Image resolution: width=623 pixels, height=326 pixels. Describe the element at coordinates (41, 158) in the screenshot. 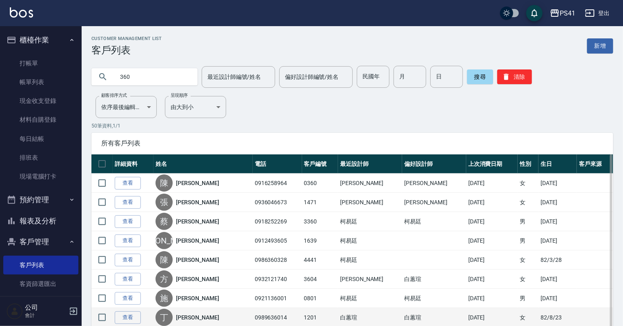

I see `a: 排班表` at that location.